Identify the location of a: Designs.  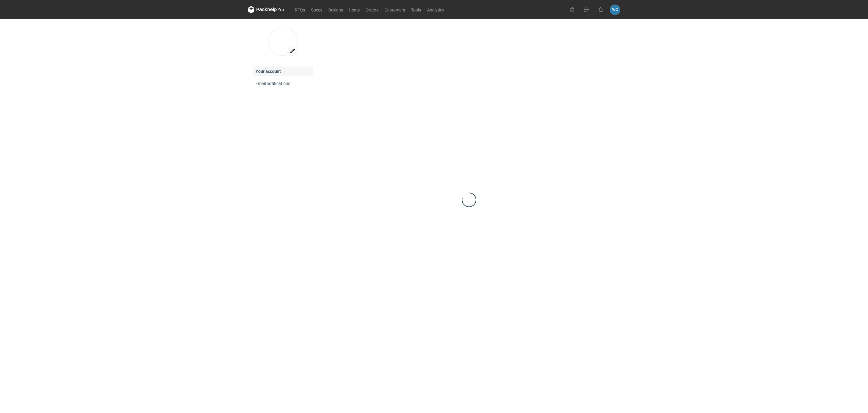
(335, 9).